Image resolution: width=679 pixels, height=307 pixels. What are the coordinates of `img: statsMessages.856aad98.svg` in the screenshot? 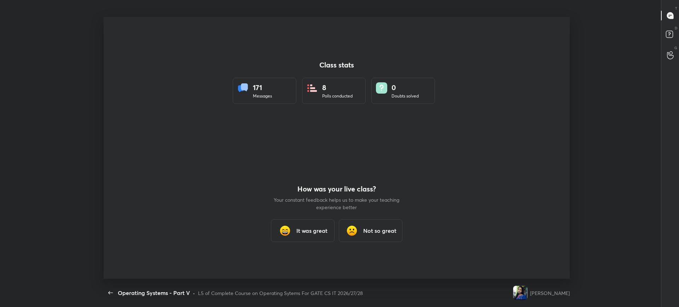 It's located at (243, 88).